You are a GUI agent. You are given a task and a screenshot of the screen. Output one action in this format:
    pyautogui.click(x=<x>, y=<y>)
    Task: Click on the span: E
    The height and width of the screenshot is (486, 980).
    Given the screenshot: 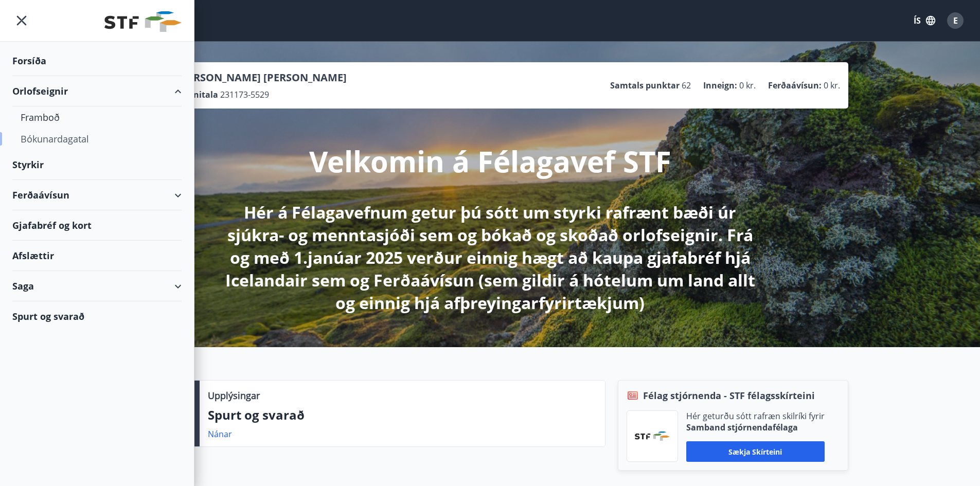 What is the action you would take?
    pyautogui.click(x=955, y=21)
    